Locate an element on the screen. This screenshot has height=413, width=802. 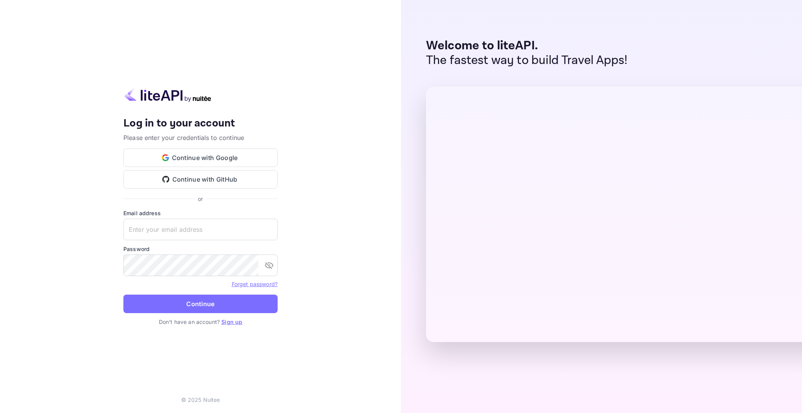
button: Continue is located at coordinates (200, 304).